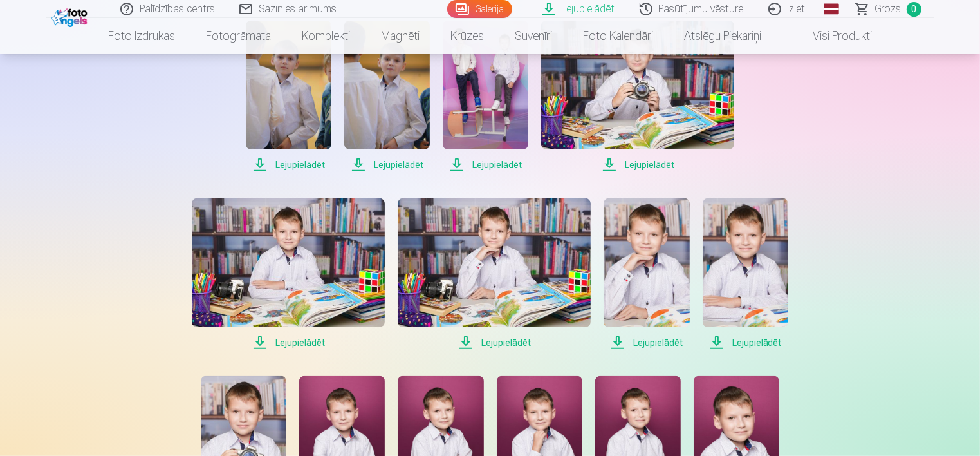  What do you see at coordinates (326, 36) in the screenshot?
I see `a: Komplekti` at bounding box center [326, 36].